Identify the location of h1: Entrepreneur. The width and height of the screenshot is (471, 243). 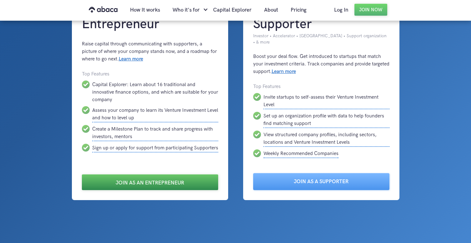
(150, 24).